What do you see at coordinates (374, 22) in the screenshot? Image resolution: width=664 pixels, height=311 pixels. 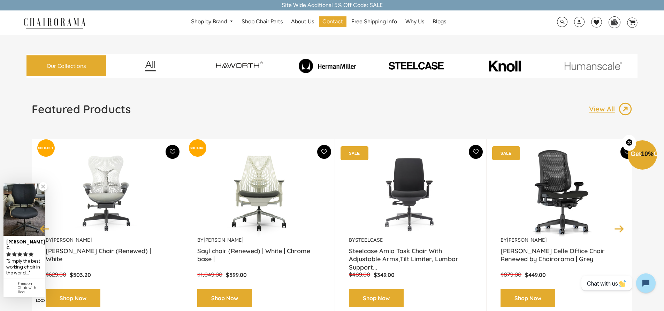 I see `span: Free Shipping Info` at bounding box center [374, 22].